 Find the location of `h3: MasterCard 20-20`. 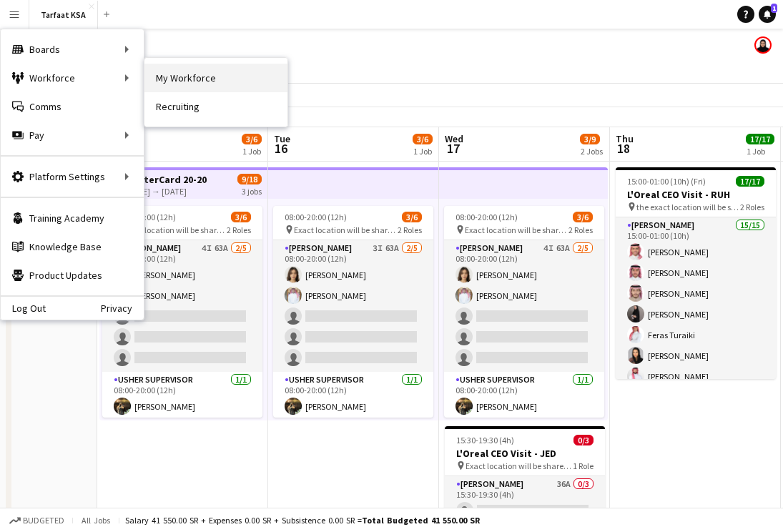

h3: MasterCard 20-20 is located at coordinates (166, 179).